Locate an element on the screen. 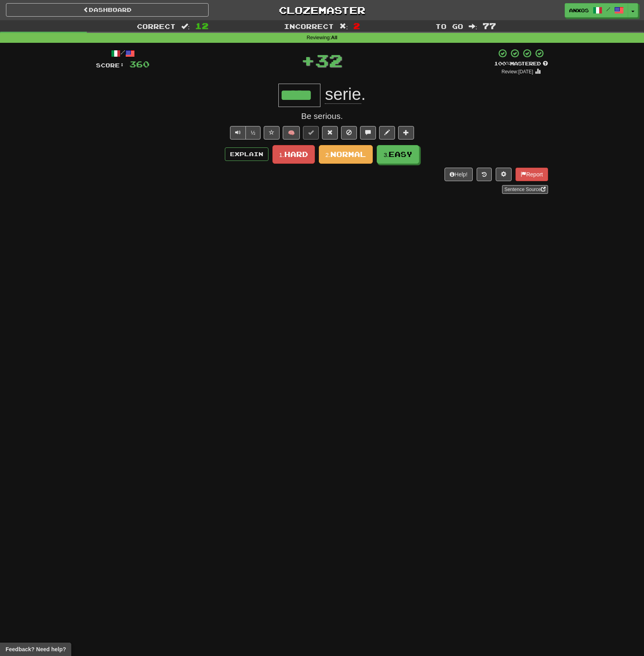 The width and height of the screenshot is (644, 656). button: Reset to 0% Mastered (alt+r) is located at coordinates (330, 133).